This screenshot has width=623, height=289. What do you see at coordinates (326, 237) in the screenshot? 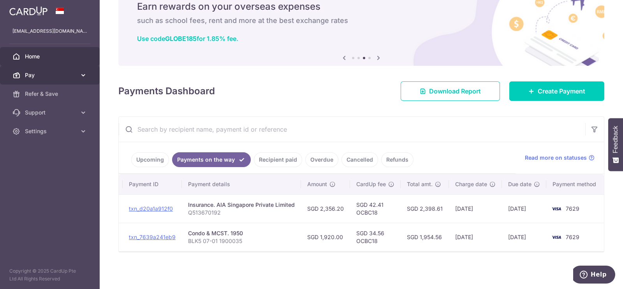
I see `td: SGD 1,920.00` at bounding box center [326, 237].